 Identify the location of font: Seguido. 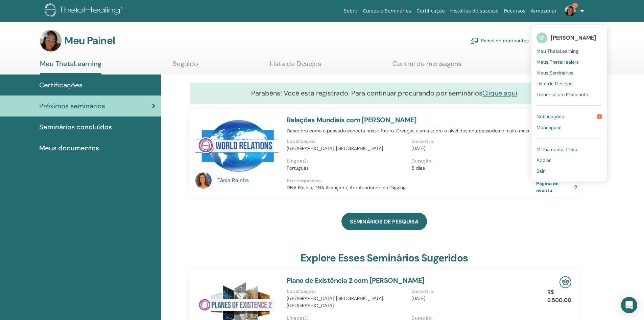
(185, 64).